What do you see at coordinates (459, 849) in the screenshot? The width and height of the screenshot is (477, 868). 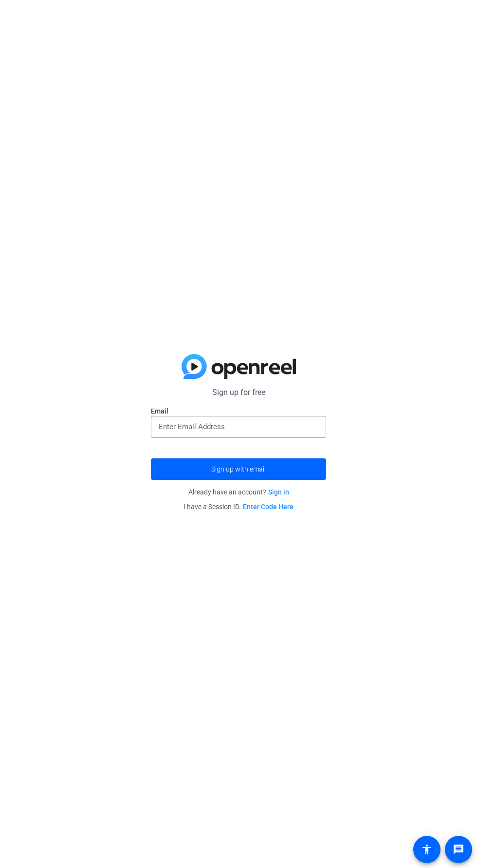 I see `mat-icon: message` at bounding box center [459, 849].